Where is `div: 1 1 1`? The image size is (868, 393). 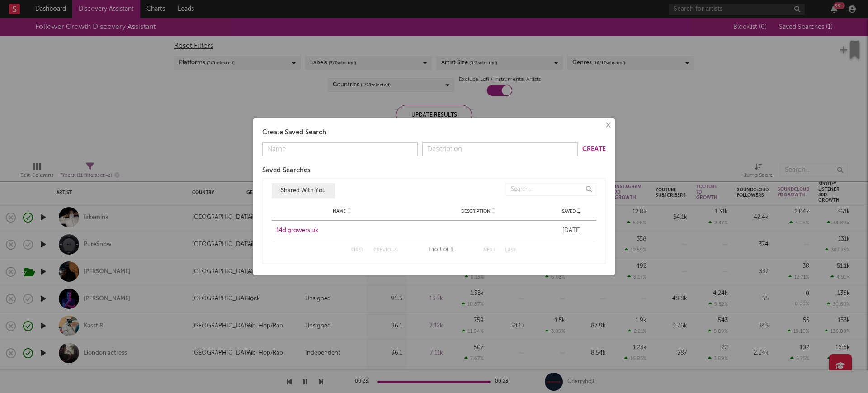
div: 1 1 1 is located at coordinates (441, 250).